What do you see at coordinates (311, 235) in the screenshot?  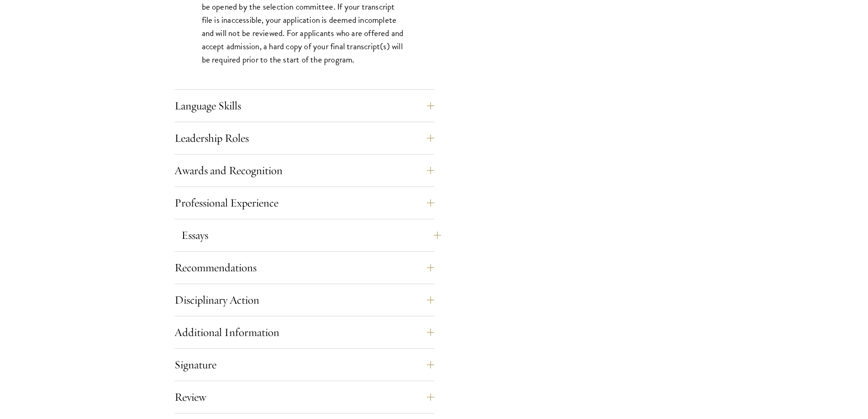 I see `button: Essays` at bounding box center [311, 235].